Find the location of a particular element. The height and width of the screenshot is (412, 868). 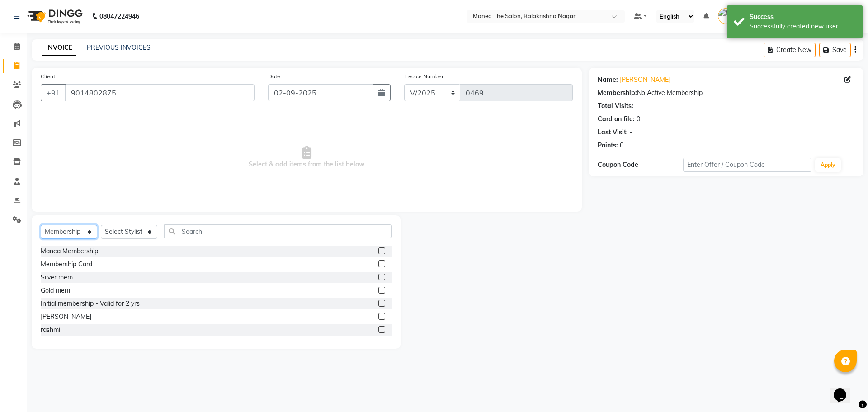

div: Gold mem is located at coordinates (55, 290).